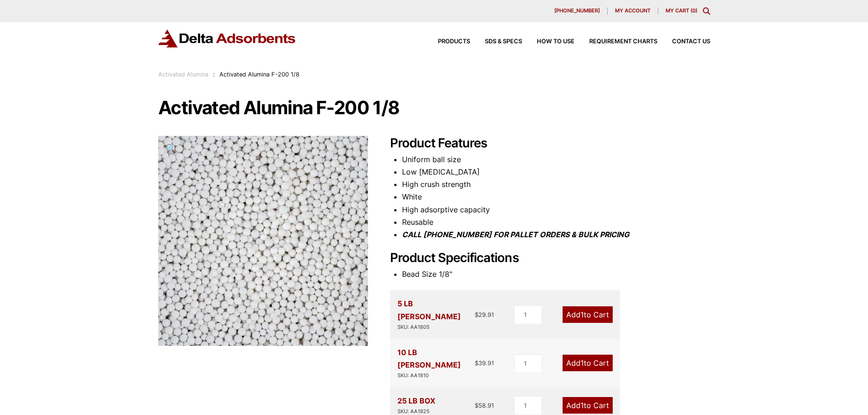  I want to click on h2: Product Specifications, so click(550, 258).